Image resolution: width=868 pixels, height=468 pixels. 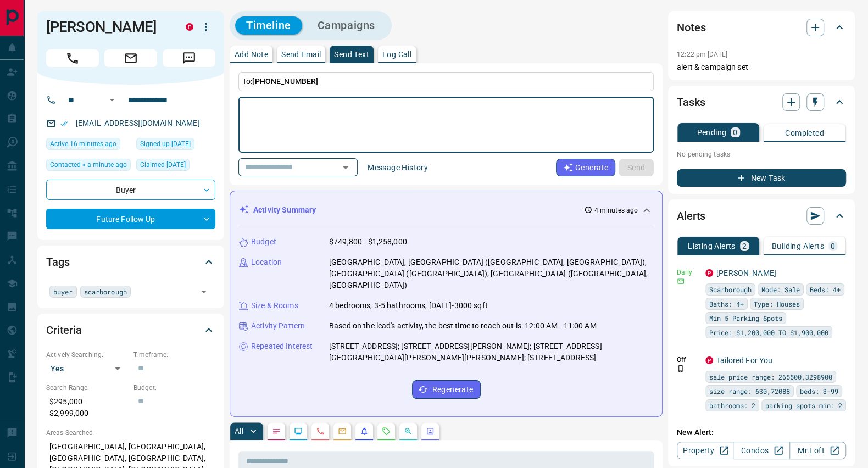 I want to click on p: New Alert:, so click(x=762, y=432).